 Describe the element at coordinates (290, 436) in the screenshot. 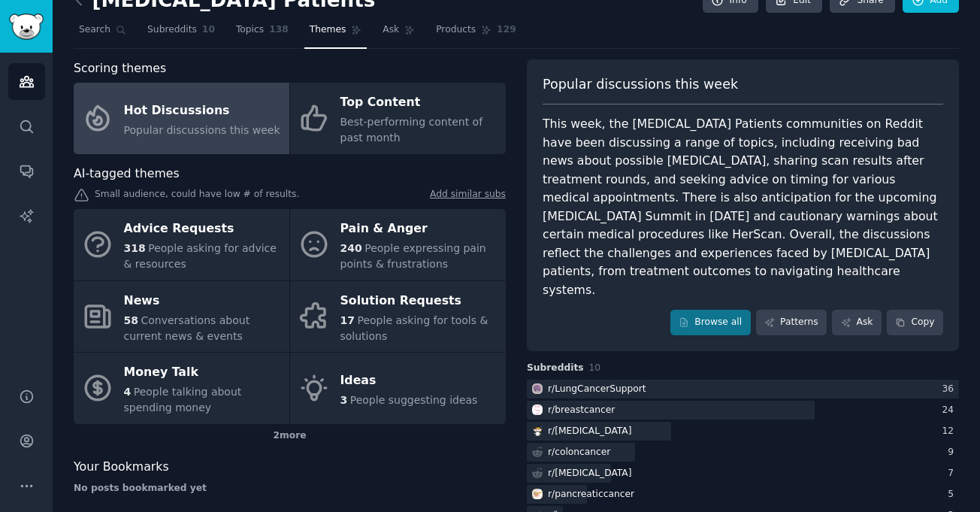

I see `div: 2 more` at that location.